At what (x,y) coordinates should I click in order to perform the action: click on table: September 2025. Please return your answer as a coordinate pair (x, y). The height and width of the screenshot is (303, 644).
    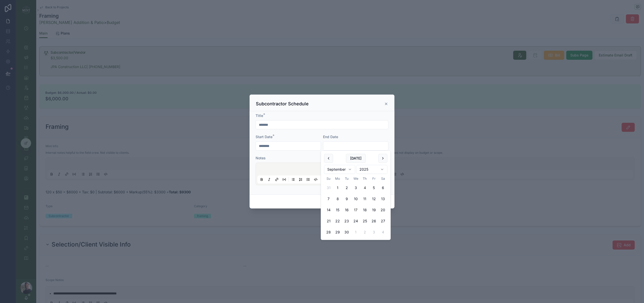
    Looking at the image, I should click on (355, 206).